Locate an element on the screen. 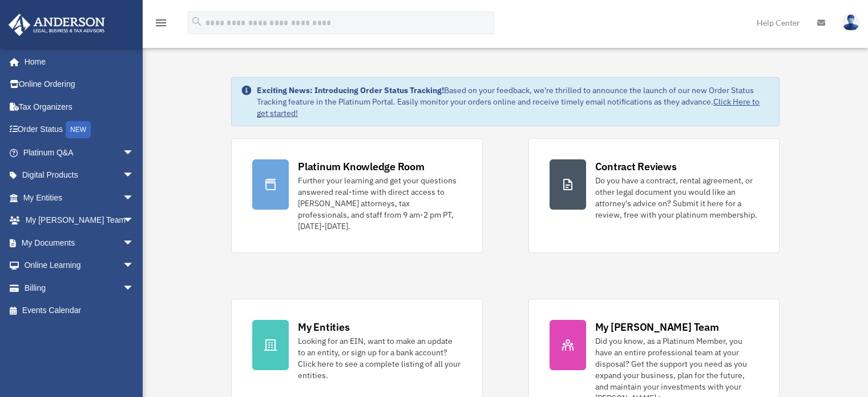  a: Order StatusNEW is located at coordinates (79, 129).